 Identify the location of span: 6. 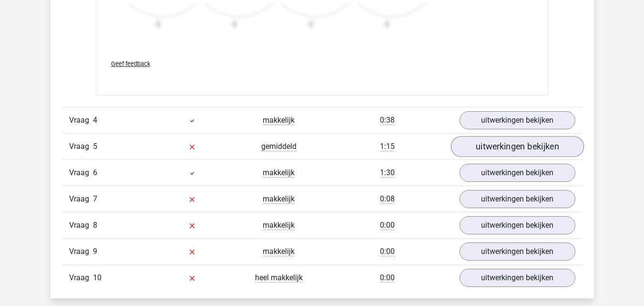
(95, 173).